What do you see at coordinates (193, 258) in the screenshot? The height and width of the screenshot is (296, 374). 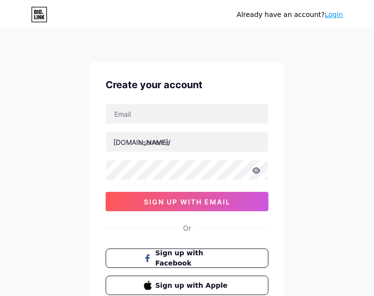 I see `span: Sign up with Facebook` at bounding box center [193, 258].